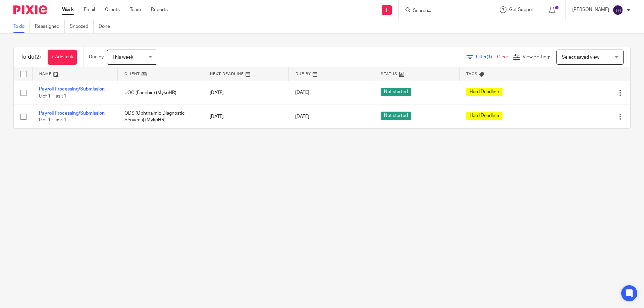 Image resolution: width=644 pixels, height=308 pixels. I want to click on a: Reports, so click(160, 10).